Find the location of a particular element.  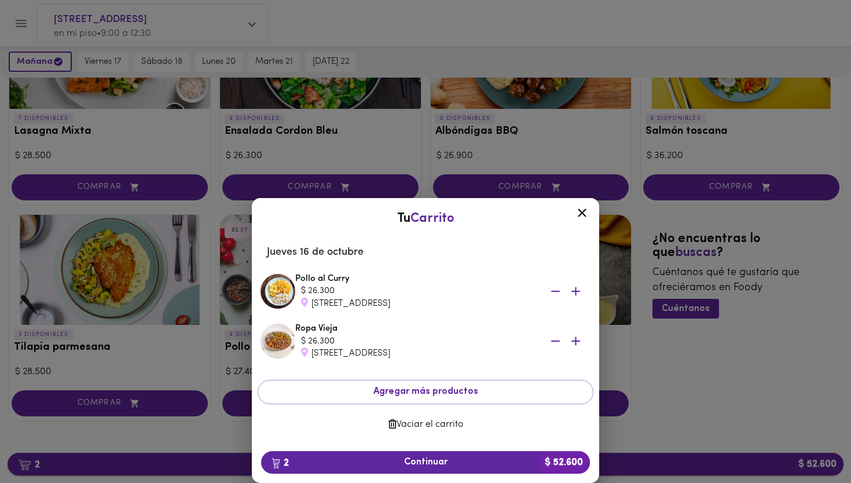

b: $ 52.600 is located at coordinates (564, 462).